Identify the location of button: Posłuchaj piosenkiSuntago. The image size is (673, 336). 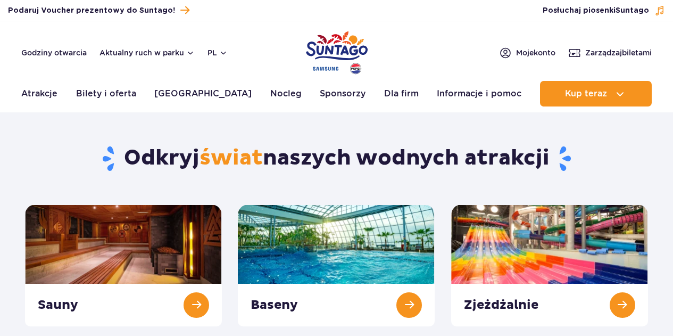
(604, 11).